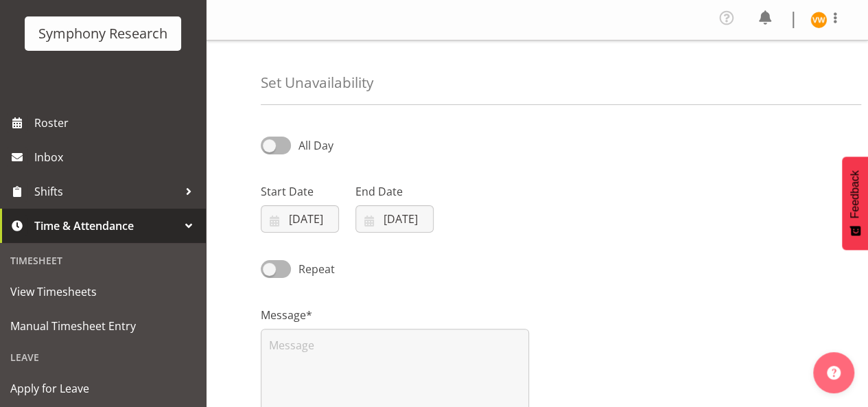 The image size is (868, 407). What do you see at coordinates (103, 260) in the screenshot?
I see `div: Timesheet` at bounding box center [103, 260].